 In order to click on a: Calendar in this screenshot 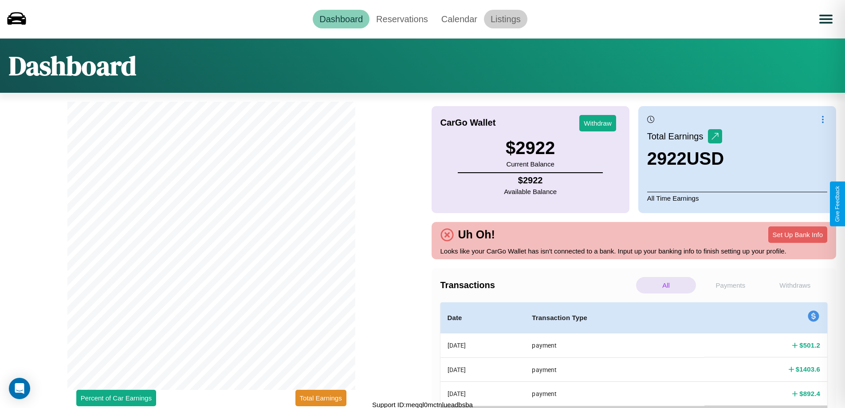, I will do `click(459, 19)`.